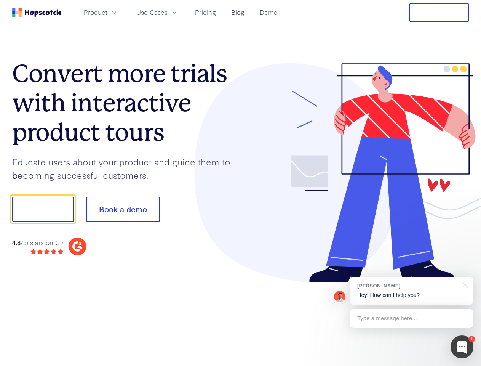 Image resolution: width=481 pixels, height=366 pixels. I want to click on a: Pricing, so click(205, 12).